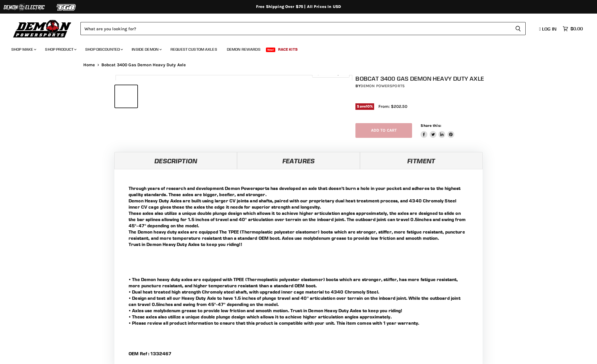 Image resolution: width=597 pixels, height=364 pixels. I want to click on a: Race Kits, so click(288, 49).